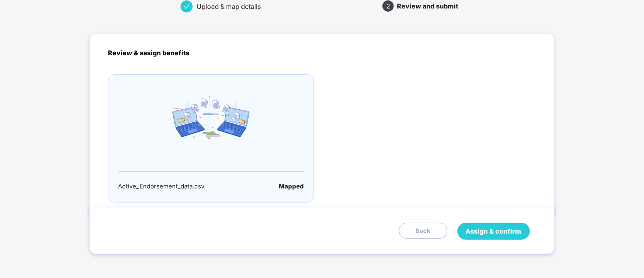 This screenshot has height=278, width=644. Describe the element at coordinates (423, 231) in the screenshot. I see `span: Back` at that location.